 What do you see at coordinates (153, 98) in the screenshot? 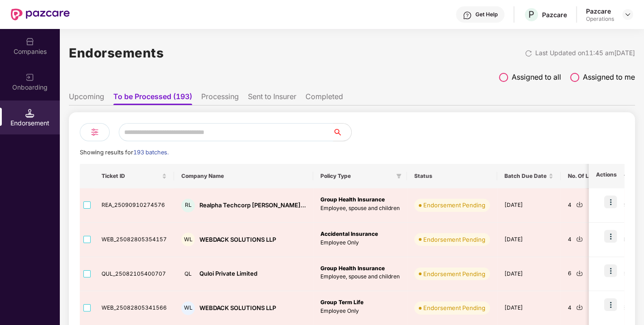
I see `li: To be Processed (193)` at bounding box center [153, 98].